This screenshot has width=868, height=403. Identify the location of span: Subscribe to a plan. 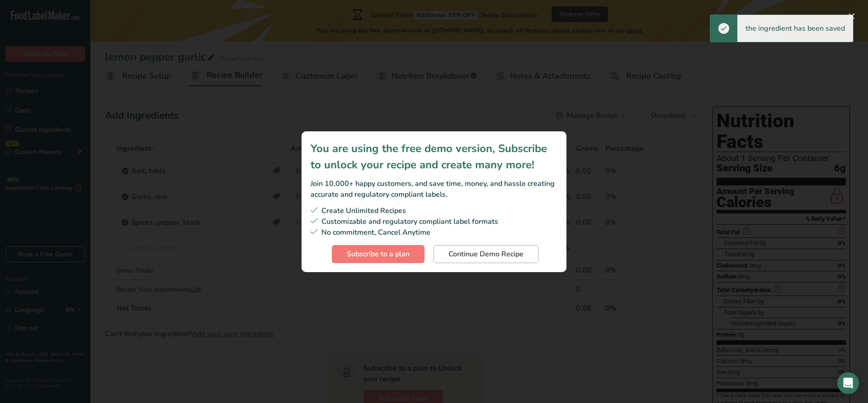
(378, 254).